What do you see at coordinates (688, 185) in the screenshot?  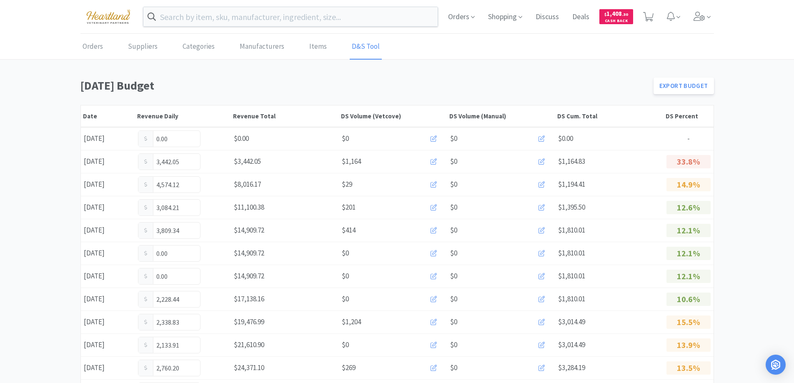 I see `p: 14.9%` at bounding box center [688, 185].